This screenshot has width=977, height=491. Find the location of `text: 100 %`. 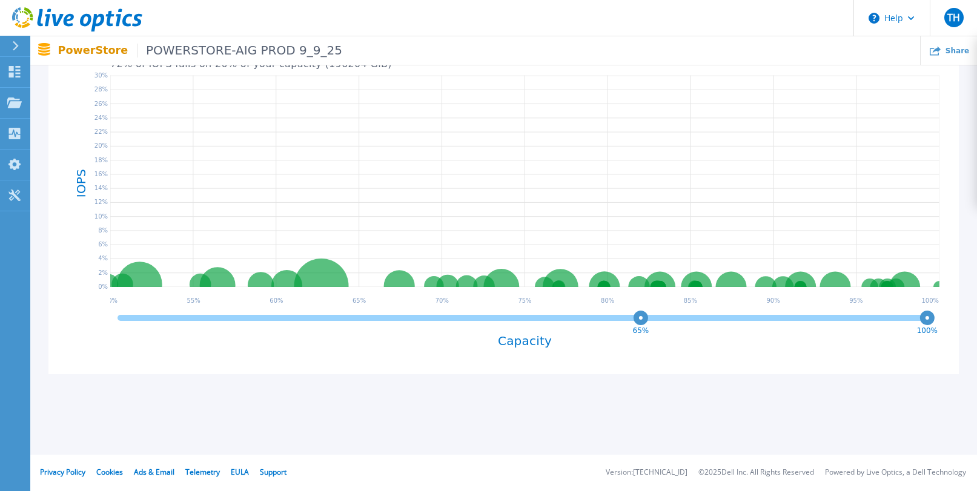

text: 100 % is located at coordinates (930, 301).